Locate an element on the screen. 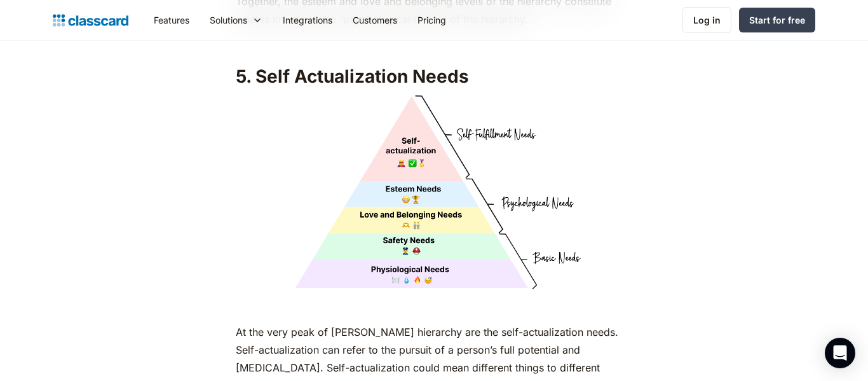  a: home is located at coordinates (90, 20).